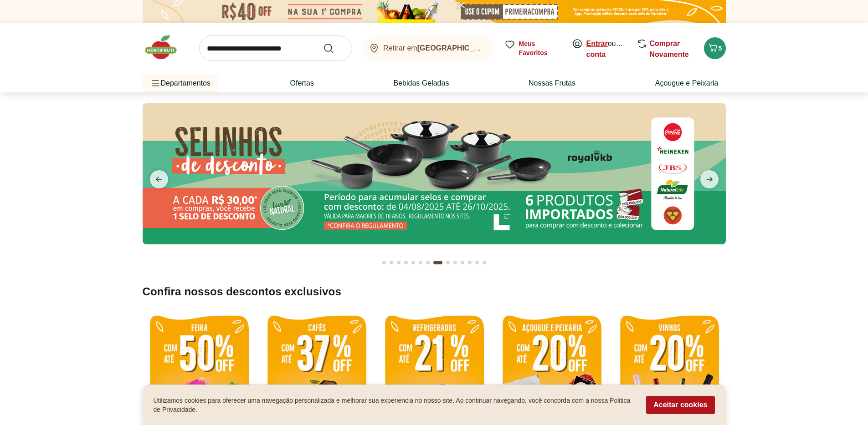 The height and width of the screenshot is (425, 868). What do you see at coordinates (180, 84) in the screenshot?
I see `span: Departamentos` at bounding box center [180, 84].